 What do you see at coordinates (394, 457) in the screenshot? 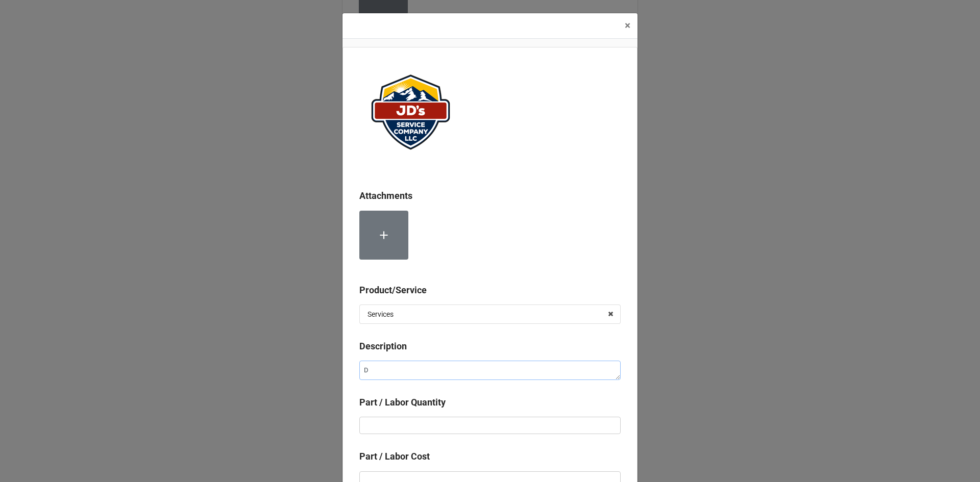
I see `label: Part / Labor Cost` at bounding box center [394, 457].